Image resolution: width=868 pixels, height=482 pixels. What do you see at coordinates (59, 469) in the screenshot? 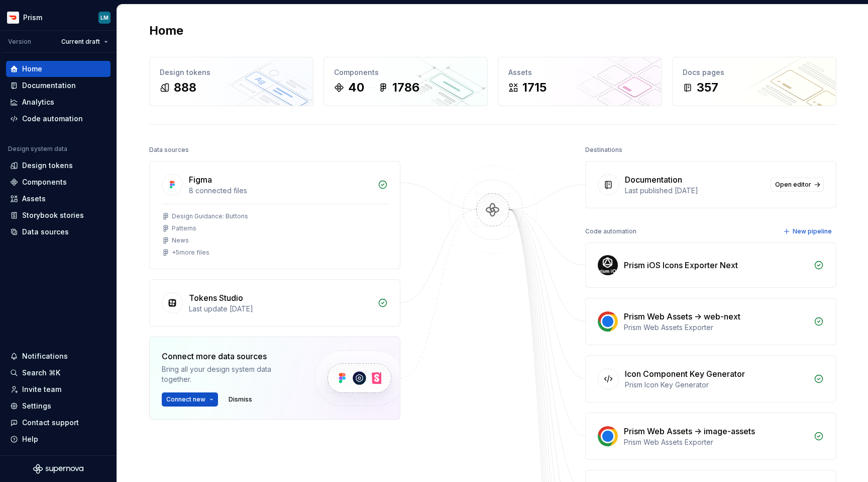
I see `a: Supernova Logo` at bounding box center [59, 469].